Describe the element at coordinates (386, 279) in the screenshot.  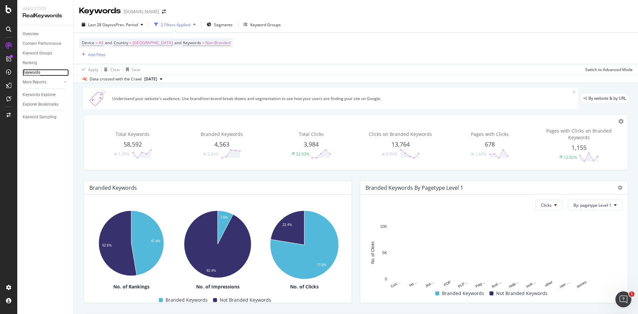
I see `text: 0` at that location.